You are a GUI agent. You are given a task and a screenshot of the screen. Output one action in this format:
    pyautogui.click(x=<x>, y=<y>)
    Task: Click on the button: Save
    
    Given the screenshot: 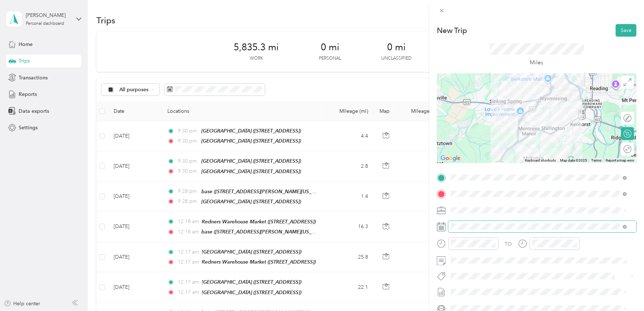 What is the action you would take?
    pyautogui.click(x=626, y=30)
    